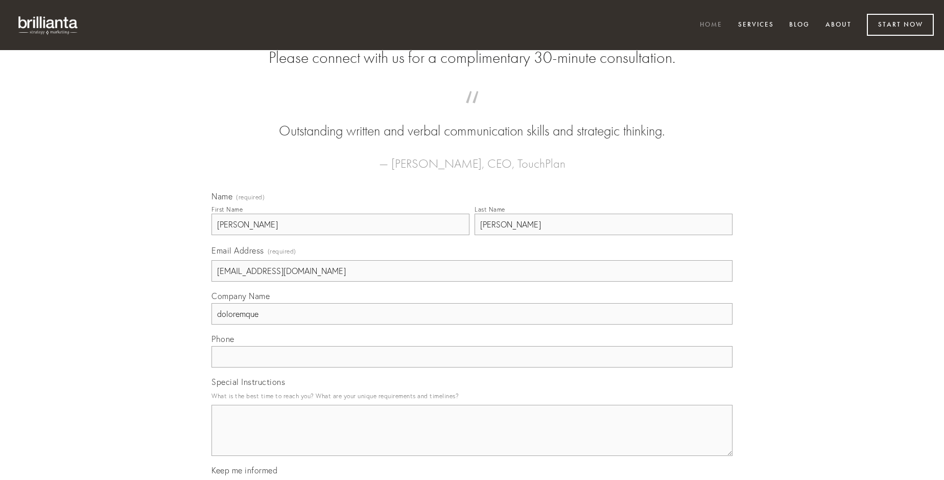 The height and width of the screenshot is (480, 944). Describe the element at coordinates (223, 339) in the screenshot. I see `span: Phone` at that location.